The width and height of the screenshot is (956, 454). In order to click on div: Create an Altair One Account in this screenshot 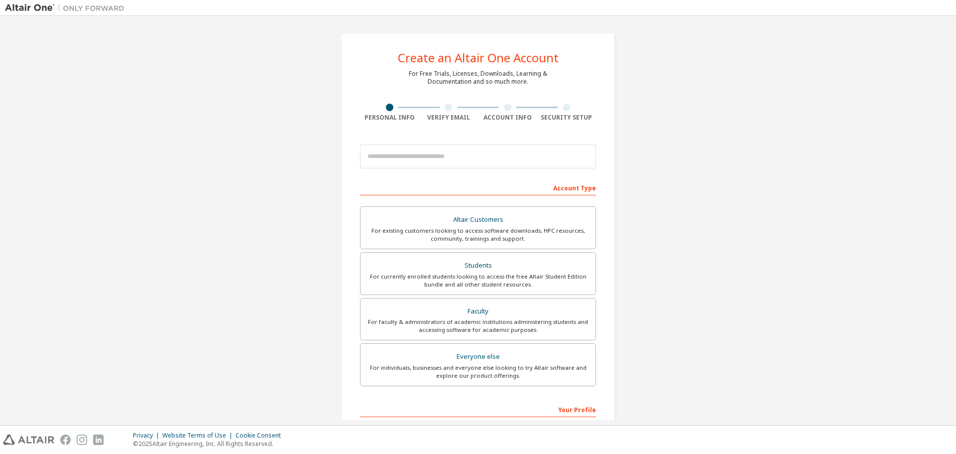, I will do `click(478, 58)`.